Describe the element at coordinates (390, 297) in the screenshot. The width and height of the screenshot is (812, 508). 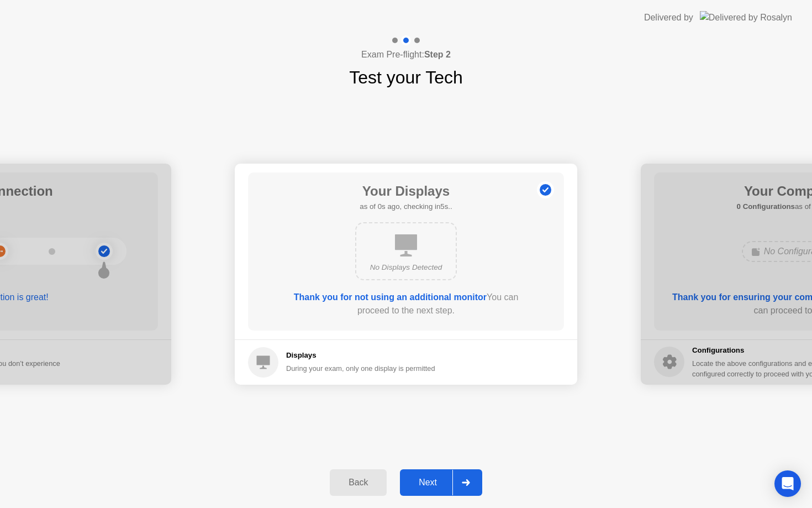
I see `b: Thank you for not using an additional monitor` at that location.